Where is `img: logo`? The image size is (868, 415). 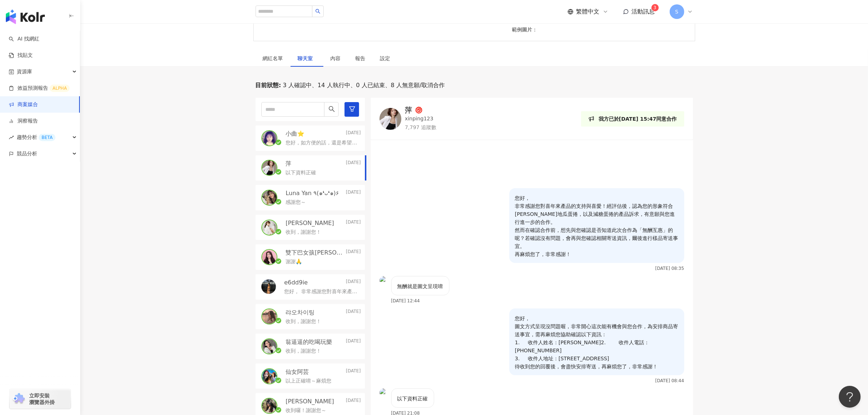
img: logo is located at coordinates (25, 17).